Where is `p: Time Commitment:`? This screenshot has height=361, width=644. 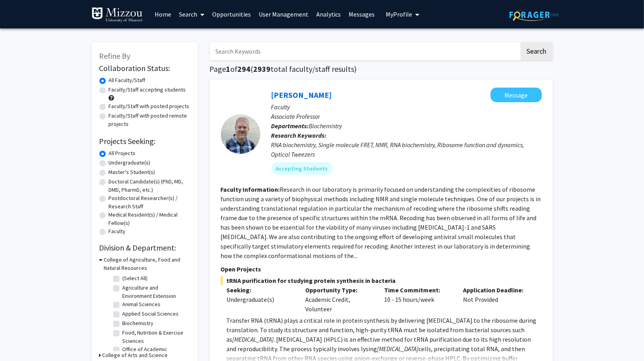
p: Time Commitment: is located at coordinates (418, 290).